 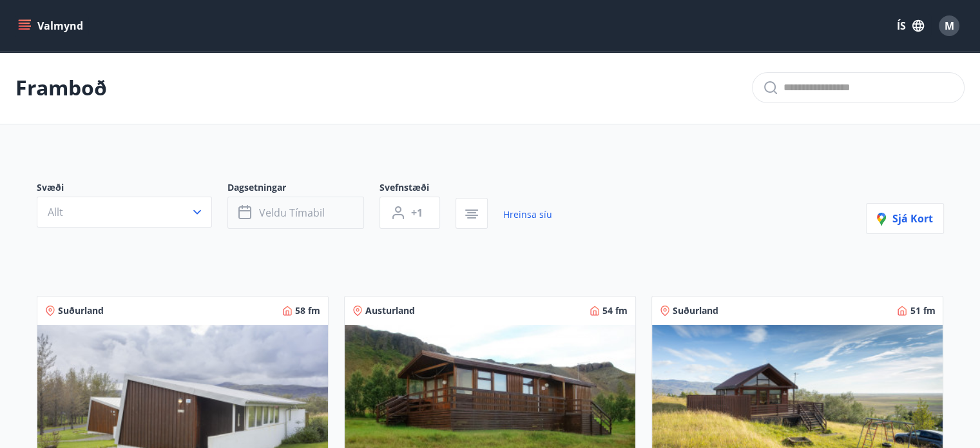 What do you see at coordinates (308, 311) in the screenshot?
I see `span: 58 fm` at bounding box center [308, 311].